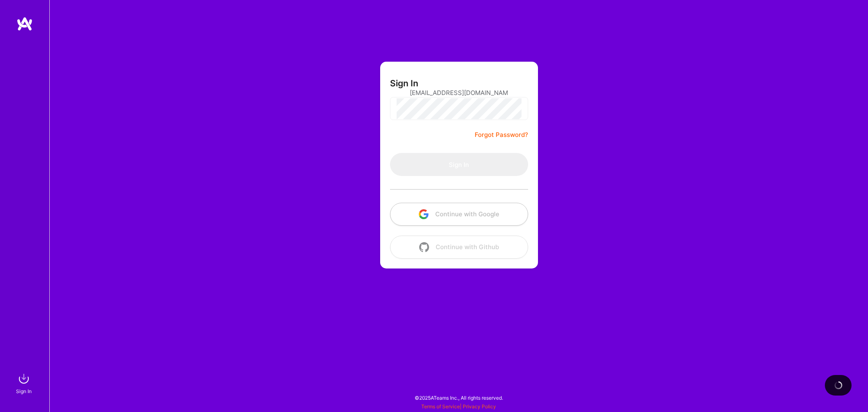 The height and width of the screenshot is (412, 868). Describe the element at coordinates (459, 164) in the screenshot. I see `button: Sign In` at that location.